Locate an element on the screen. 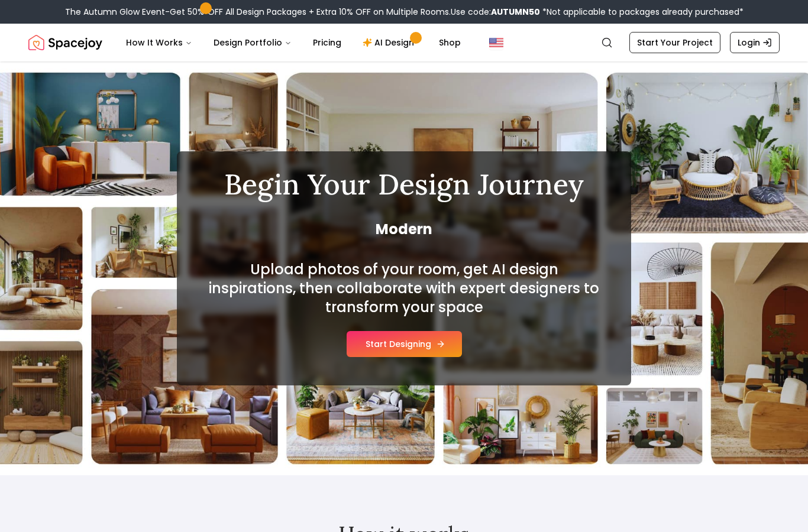  a: AI Design is located at coordinates (390, 42).